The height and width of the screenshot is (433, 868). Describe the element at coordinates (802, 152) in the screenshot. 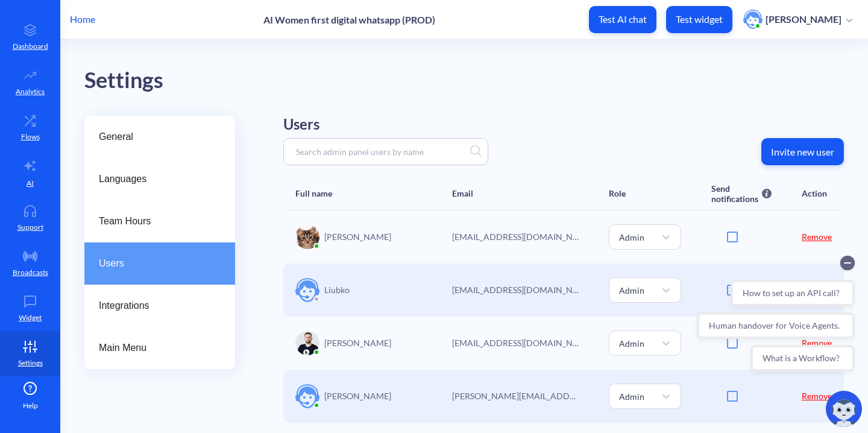

I see `p: Invite new user` at that location.